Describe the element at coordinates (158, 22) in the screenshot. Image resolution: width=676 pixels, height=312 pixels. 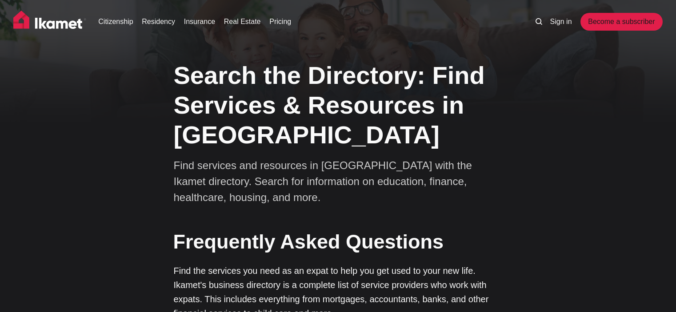
I see `a: Residency` at that location.